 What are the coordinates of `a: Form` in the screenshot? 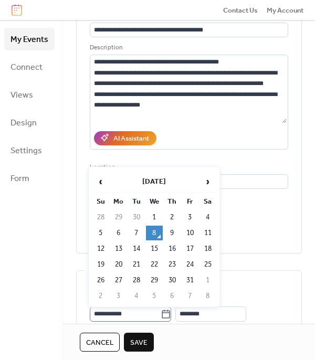 It's located at (29, 178).